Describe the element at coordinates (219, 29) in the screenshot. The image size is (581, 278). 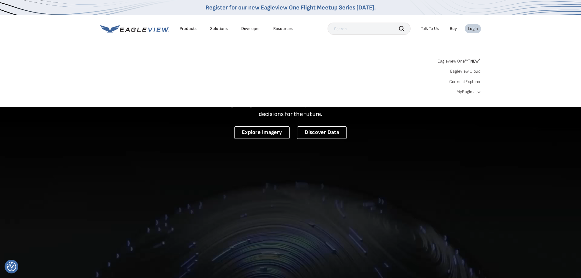
I see `div: Solutions` at that location.